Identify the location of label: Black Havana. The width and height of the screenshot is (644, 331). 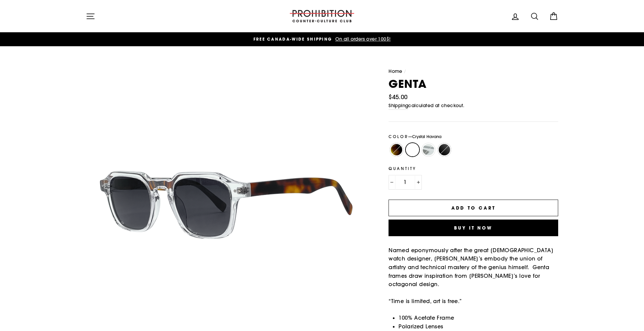
(396, 150).